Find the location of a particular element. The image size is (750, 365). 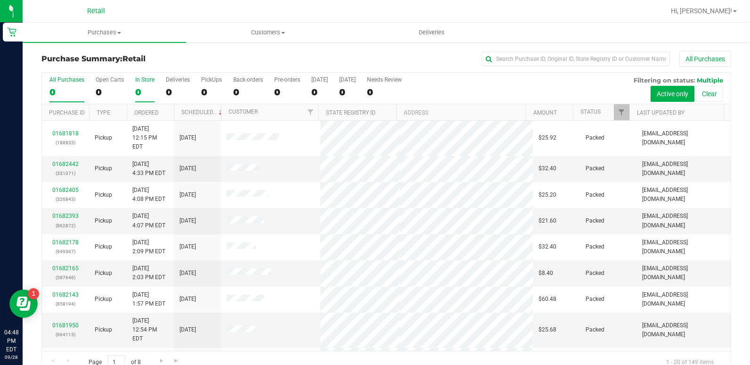

a: Scheduled is located at coordinates (203, 112).